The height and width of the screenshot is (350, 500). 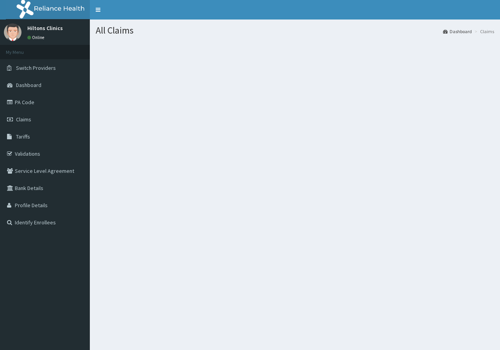 I want to click on img: User Image, so click(x=12, y=32).